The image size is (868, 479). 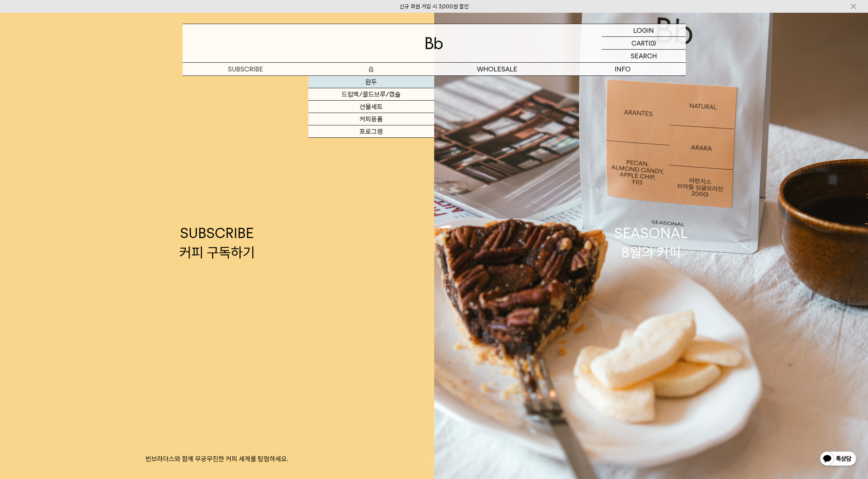 What do you see at coordinates (245, 69) in the screenshot?
I see `a: SUBSCRIBE` at bounding box center [245, 69].